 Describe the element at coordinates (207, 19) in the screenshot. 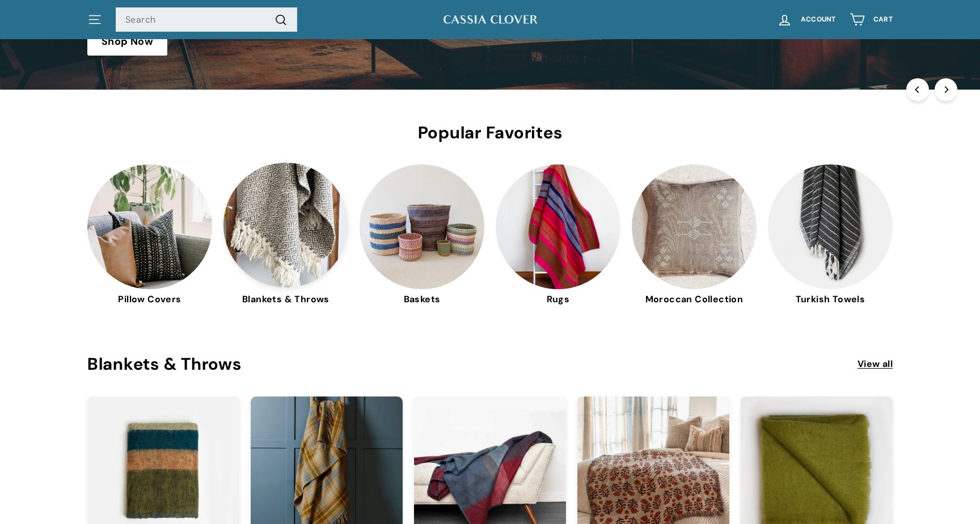

I see `input: Search` at that location.